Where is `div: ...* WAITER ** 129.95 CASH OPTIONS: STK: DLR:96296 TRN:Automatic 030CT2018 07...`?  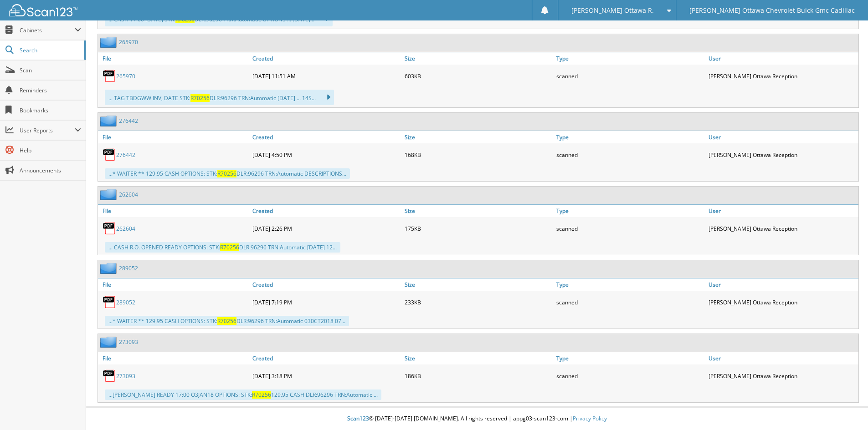
div: ...* WAITER ** 129.95 CASH OPTIONS: STK: DLR:96296 TRN:Automatic 030CT2018 07... is located at coordinates (227, 321).